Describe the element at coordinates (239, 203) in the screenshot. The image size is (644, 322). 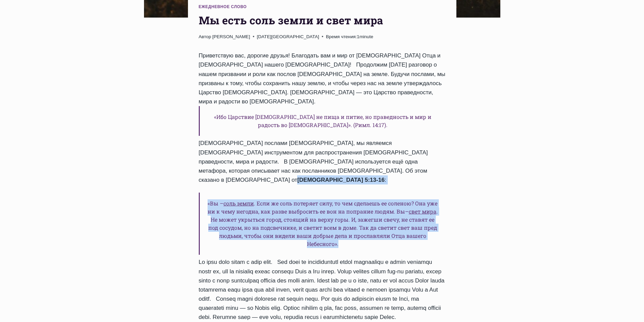
I see `u: соль земли` at that location.